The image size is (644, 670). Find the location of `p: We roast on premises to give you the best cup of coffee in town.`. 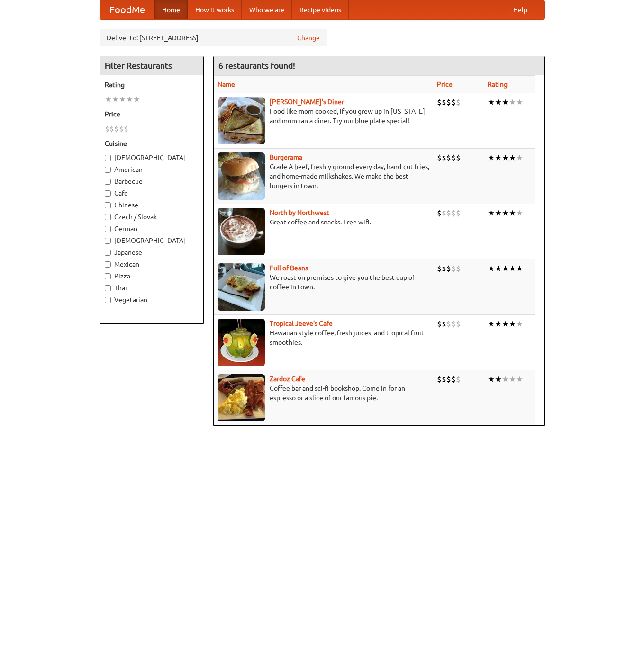

p: We roast on premises to give you the best cup of coffee in town. is located at coordinates (323, 282).